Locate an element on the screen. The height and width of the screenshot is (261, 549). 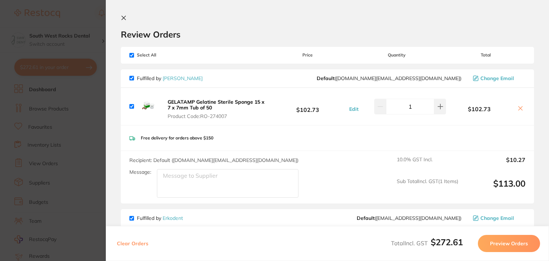
span: 10.0 % GST Incl. is located at coordinates (427, 164).